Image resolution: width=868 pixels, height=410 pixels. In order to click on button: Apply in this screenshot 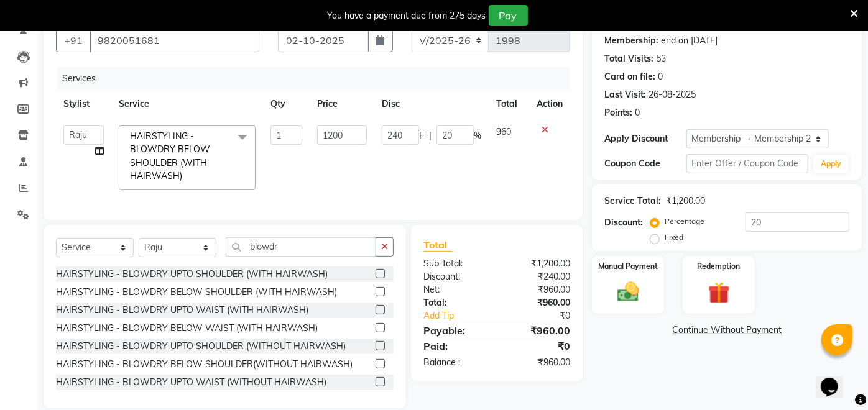, I will do `click(830, 164)`.